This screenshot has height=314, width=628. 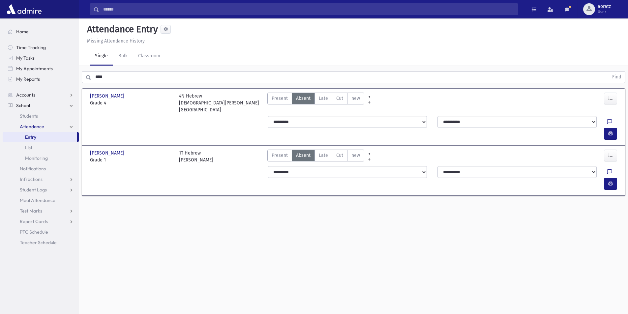 I want to click on h5: Attendance Entry, so click(x=121, y=29).